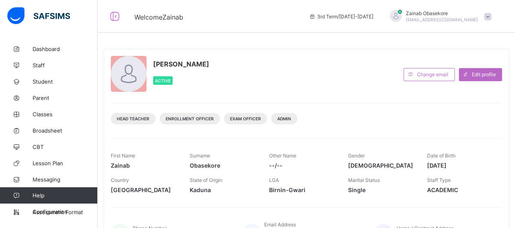 The image size is (515, 228). Describe the element at coordinates (442, 13) in the screenshot. I see `span: Zainab Obasekore` at that location.